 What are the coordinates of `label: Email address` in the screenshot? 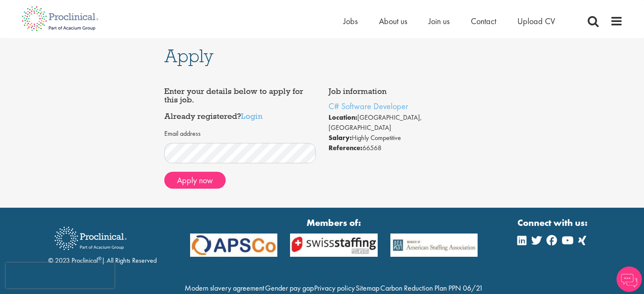 It's located at (182, 134).